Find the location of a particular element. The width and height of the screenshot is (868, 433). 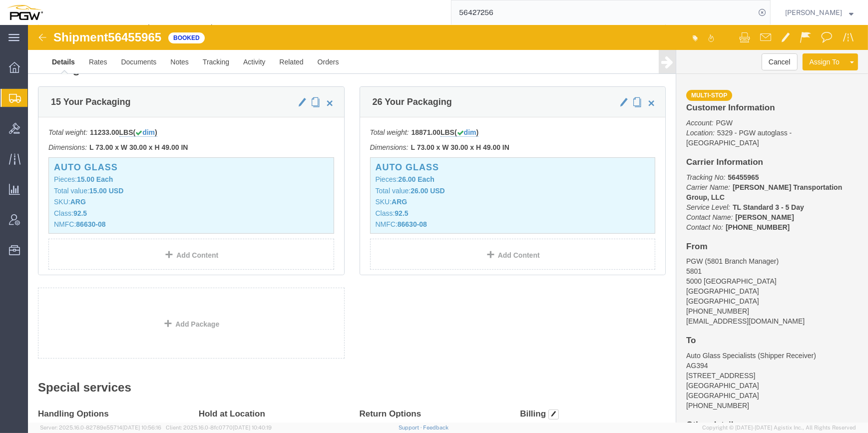

span: Server: 2025.16.0-82789e55714 is located at coordinates (100, 427).